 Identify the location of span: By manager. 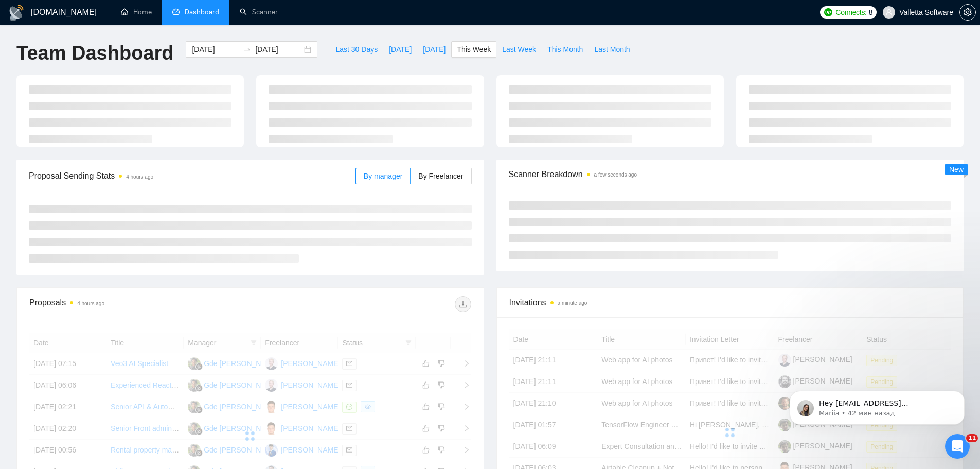
(383, 176).